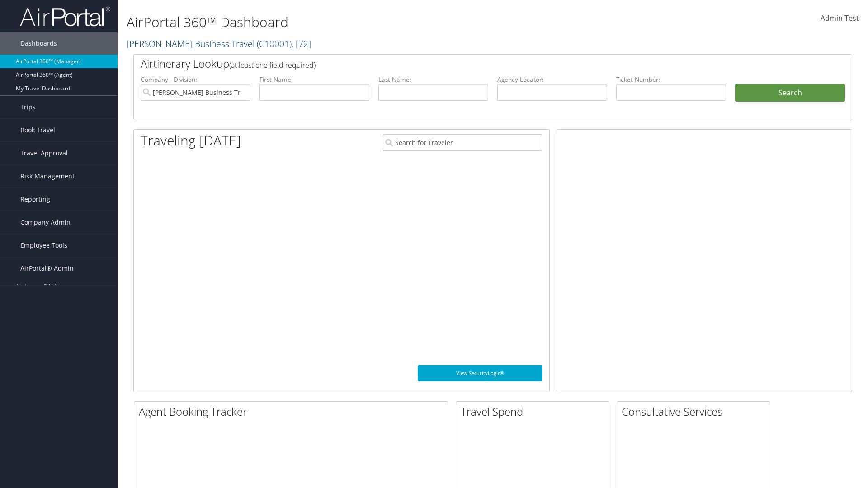  Describe the element at coordinates (840, 18) in the screenshot. I see `a: Admin Test` at that location.